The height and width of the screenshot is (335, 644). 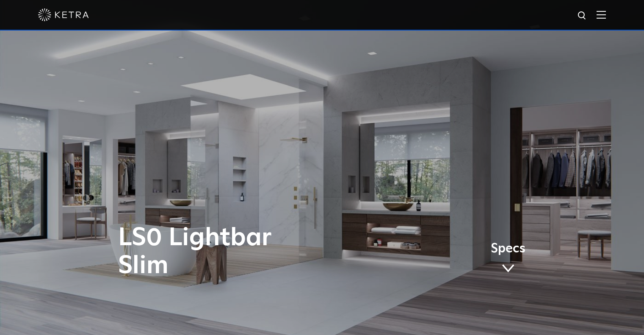 I want to click on img: search icon, so click(x=583, y=16).